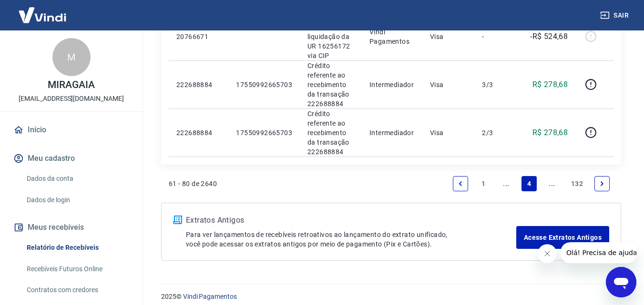  I want to click on a: Page 1, so click(483, 184).